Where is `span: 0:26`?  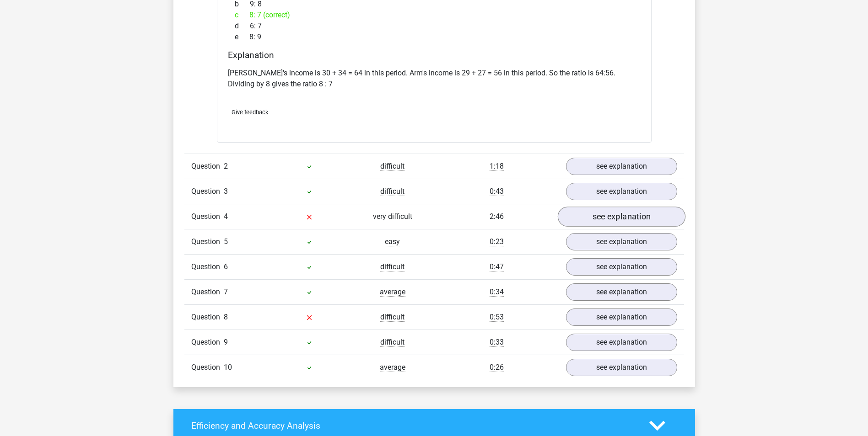 span: 0:26 is located at coordinates (497, 368).